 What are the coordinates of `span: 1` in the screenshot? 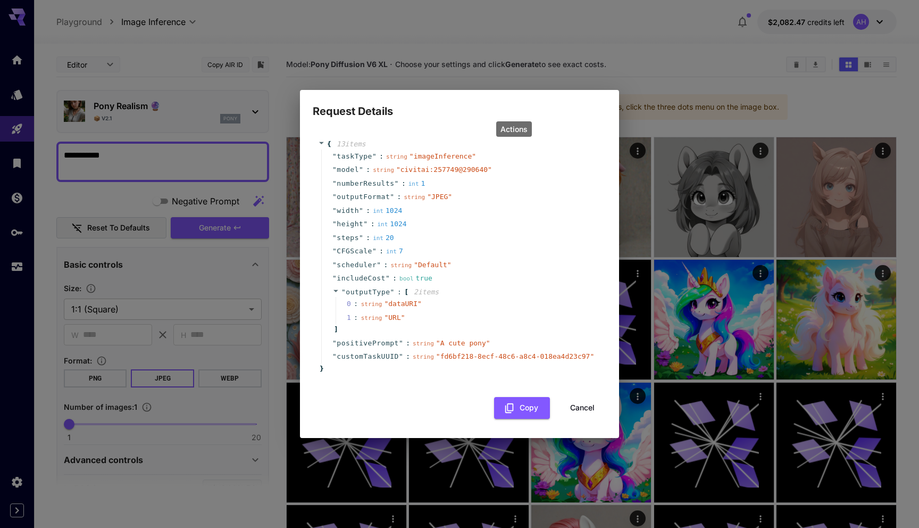 It's located at (354, 318).